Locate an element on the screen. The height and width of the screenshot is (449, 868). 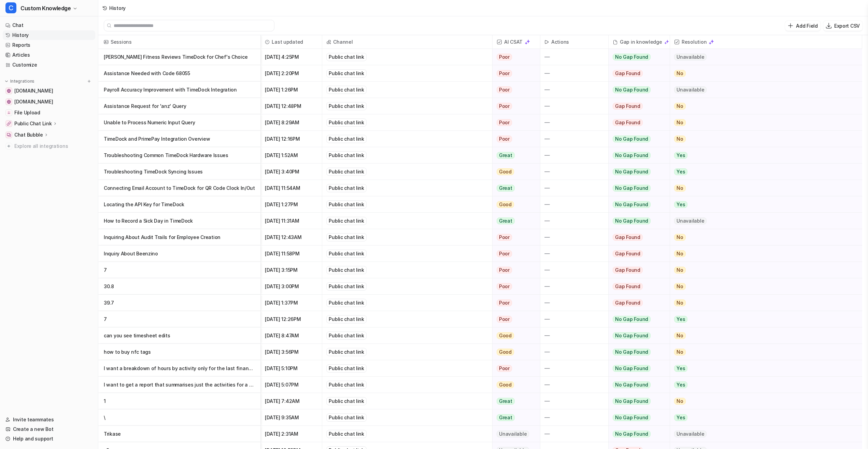
img: timedock.com is located at coordinates (9, 91).